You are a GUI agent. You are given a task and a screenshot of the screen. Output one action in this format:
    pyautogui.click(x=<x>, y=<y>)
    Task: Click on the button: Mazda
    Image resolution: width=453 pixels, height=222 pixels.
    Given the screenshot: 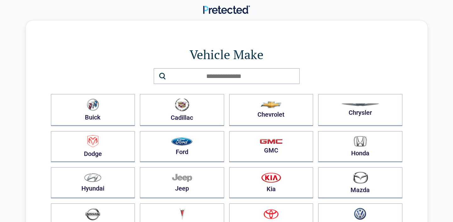 What is the action you would take?
    pyautogui.click(x=360, y=183)
    